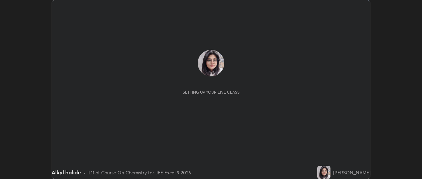 Image resolution: width=422 pixels, height=179 pixels. I want to click on div: Setting up your live class, so click(211, 92).